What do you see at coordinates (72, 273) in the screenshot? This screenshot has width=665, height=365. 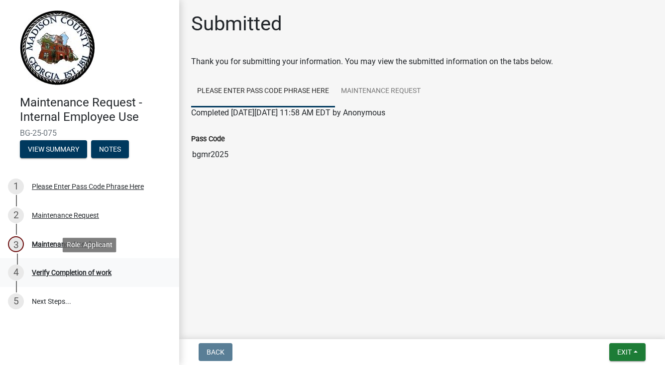 I see `div: Verify Completion of work` at bounding box center [72, 273].